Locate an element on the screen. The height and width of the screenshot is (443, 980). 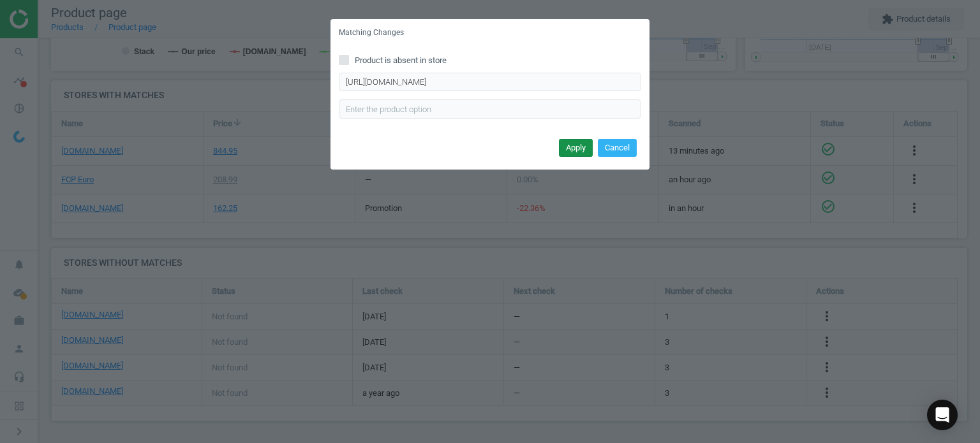
div: Open Intercom Messenger is located at coordinates (942, 415).